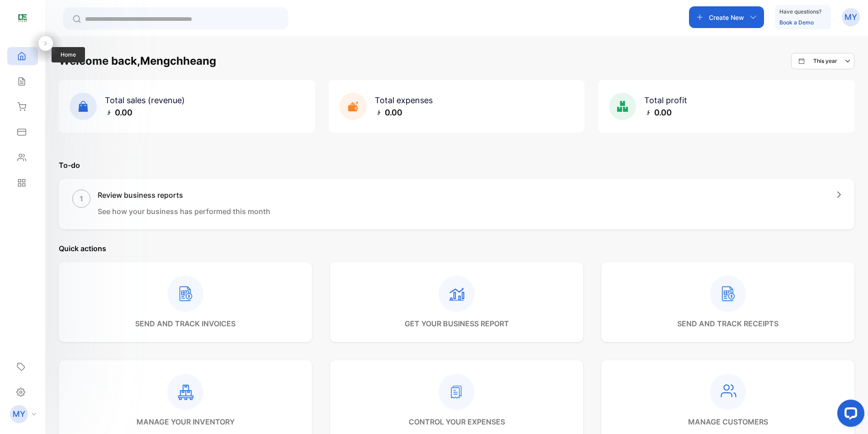  I want to click on img: logo, so click(23, 19).